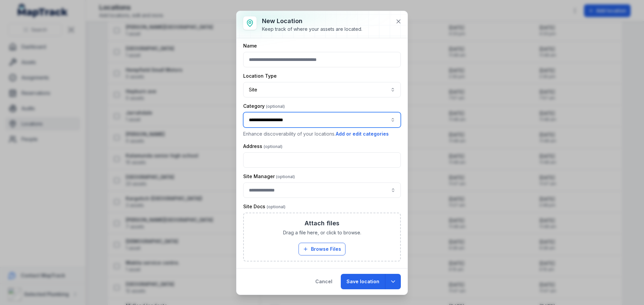 Image resolution: width=644 pixels, height=305 pixels. Describe the element at coordinates (260, 76) in the screenshot. I see `label: Location Type` at that location.